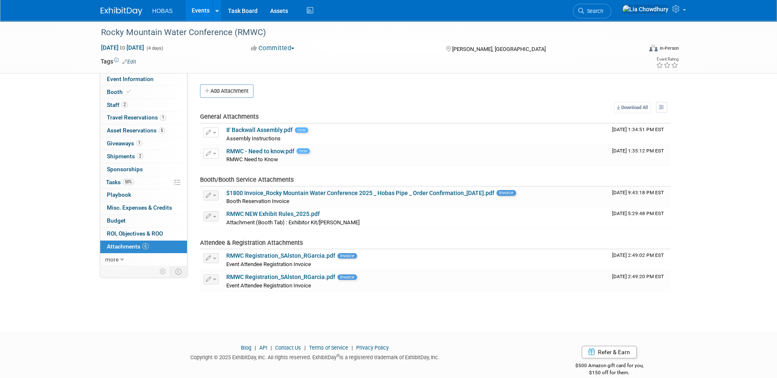 The height and width of the screenshot is (378, 777). I want to click on img: ExhibitDay, so click(121, 11).